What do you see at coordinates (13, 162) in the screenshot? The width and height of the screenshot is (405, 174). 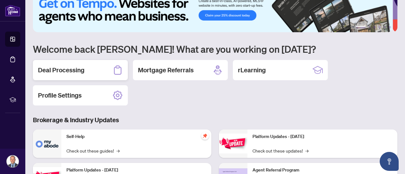 I see `img: Profile Icon` at bounding box center [13, 162].